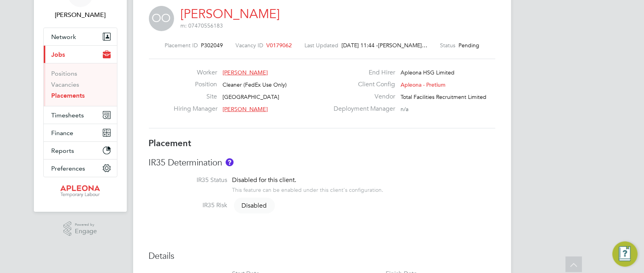  What do you see at coordinates (195, 72) in the screenshot?
I see `label: Worker` at bounding box center [195, 72].